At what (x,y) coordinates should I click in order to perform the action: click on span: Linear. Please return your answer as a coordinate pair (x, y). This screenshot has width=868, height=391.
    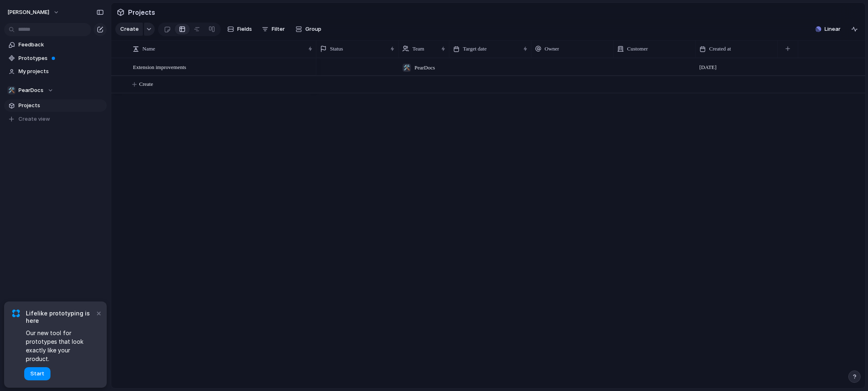
    Looking at the image, I should click on (832, 29).